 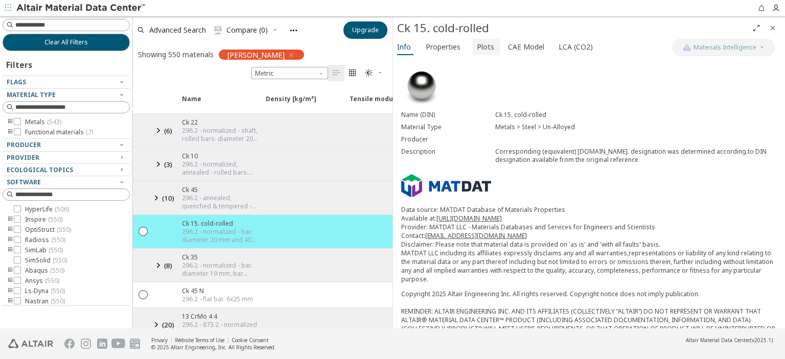 I want to click on div: Filters, so click(x=20, y=63).